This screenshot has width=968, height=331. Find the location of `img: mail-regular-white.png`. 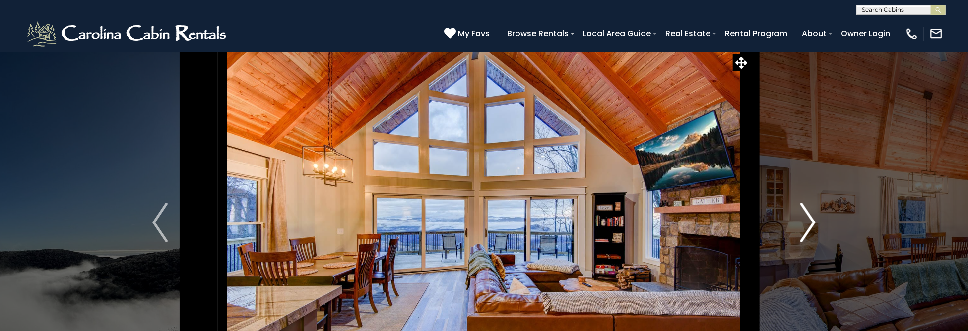

img: mail-regular-white.png is located at coordinates (936, 34).